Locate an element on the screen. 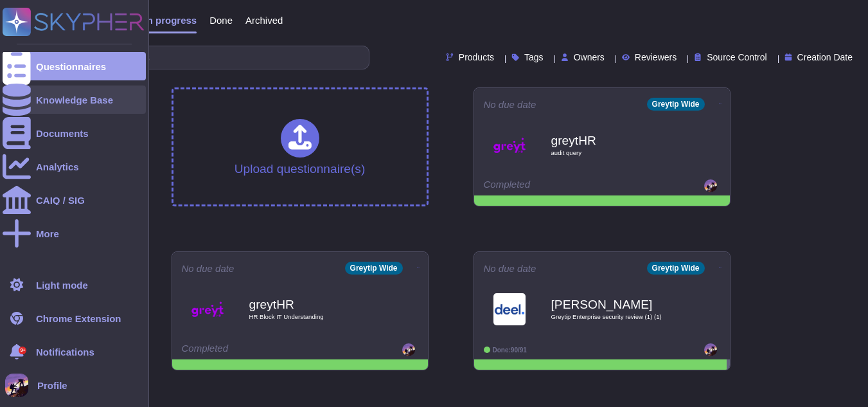 The width and height of the screenshot is (868, 407). a: Chrome Extension is located at coordinates (74, 318).